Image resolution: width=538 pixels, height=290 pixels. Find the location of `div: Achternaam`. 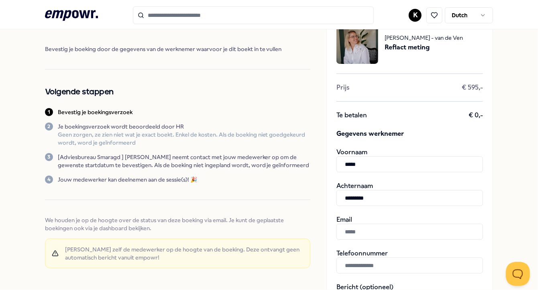

div: Achternaam is located at coordinates (409, 194).